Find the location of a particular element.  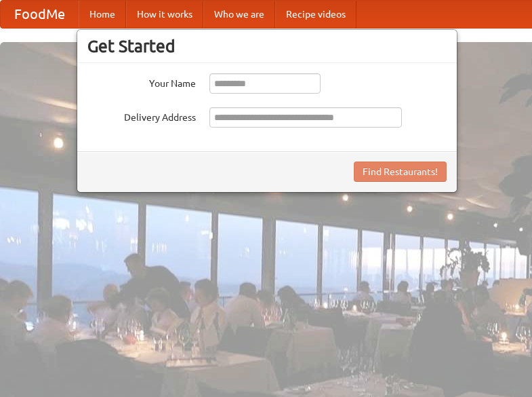

a: Recipe videos is located at coordinates (316, 14).